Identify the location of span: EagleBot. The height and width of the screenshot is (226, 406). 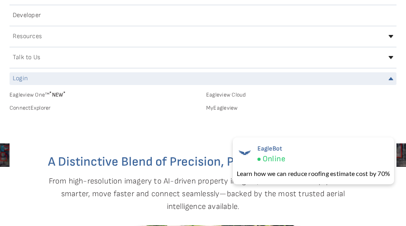
(271, 149).